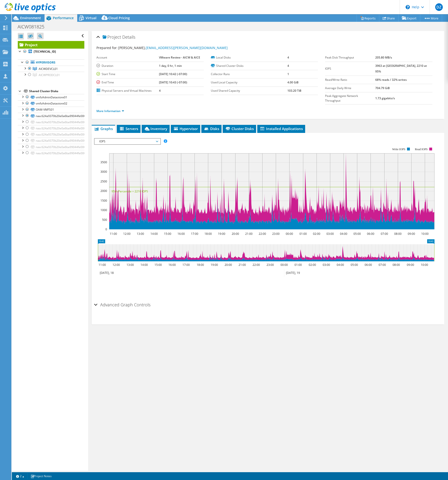 Image resolution: width=448 pixels, height=480 pixels. What do you see at coordinates (128, 74) in the screenshot?
I see `label: Start Time` at bounding box center [128, 74].